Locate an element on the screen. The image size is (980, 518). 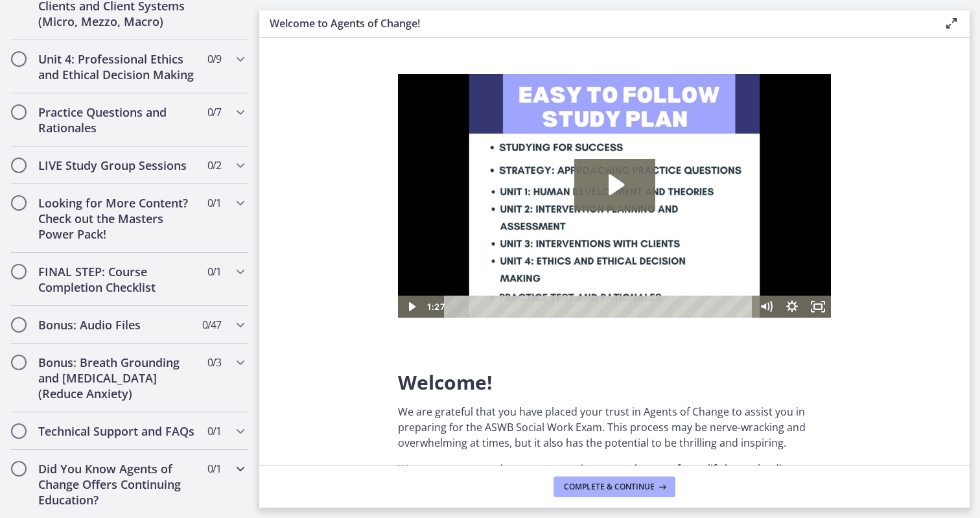
h2: FINAL STEP: Course Completion Checklist is located at coordinates (118, 279).